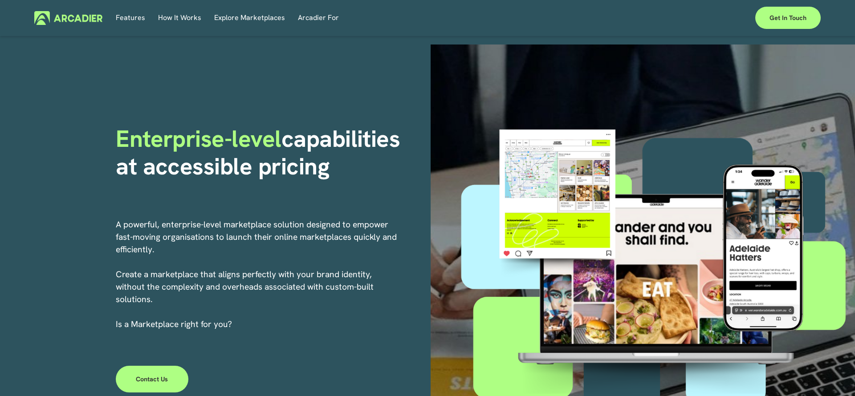 The image size is (855, 396). I want to click on a: Get in touch, so click(788, 18).